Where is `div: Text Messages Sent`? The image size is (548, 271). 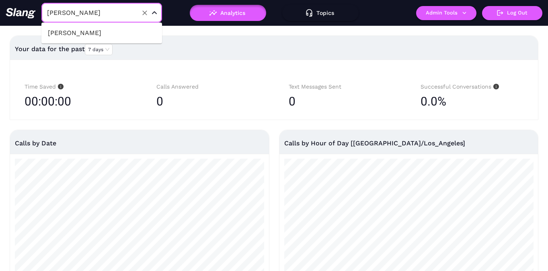
div: Text Messages Sent is located at coordinates (340, 86).